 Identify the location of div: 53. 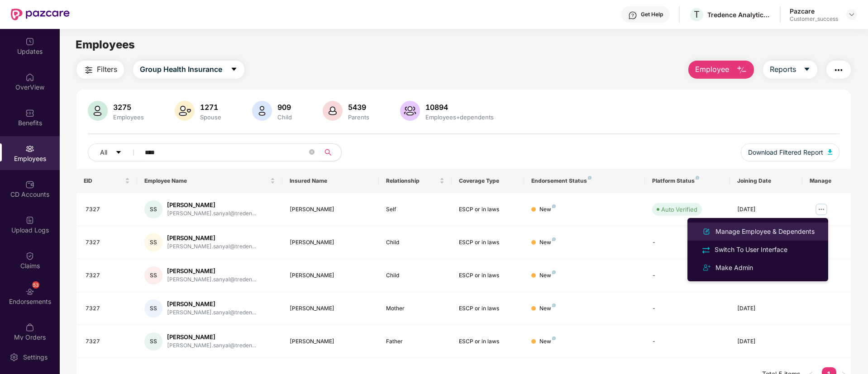
(36, 285).